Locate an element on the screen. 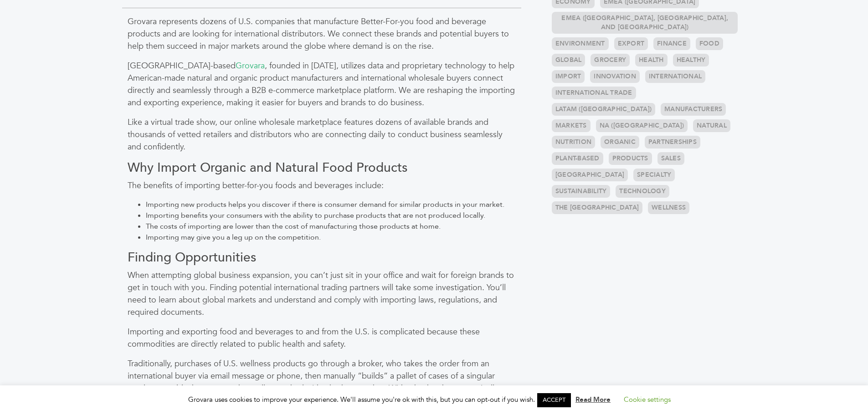  li: Importing benefits your consumers with the ability to purchase products that are not produced loc... is located at coordinates (330, 215).